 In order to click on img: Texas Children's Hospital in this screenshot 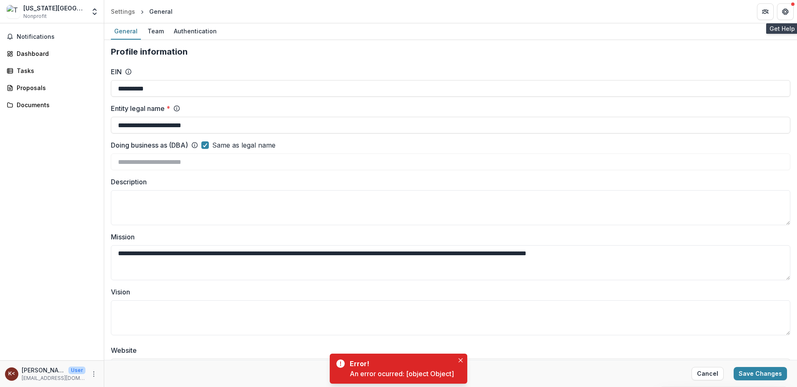, I will do `click(13, 12)`.